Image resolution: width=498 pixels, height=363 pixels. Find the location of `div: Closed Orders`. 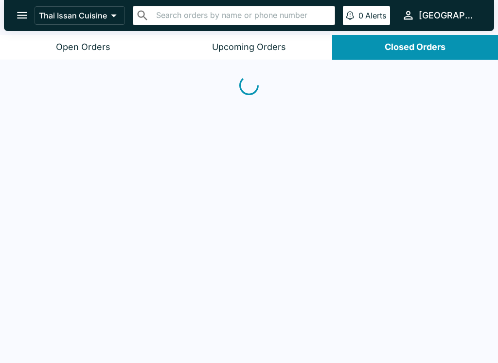

div: Closed Orders is located at coordinates (414, 47).